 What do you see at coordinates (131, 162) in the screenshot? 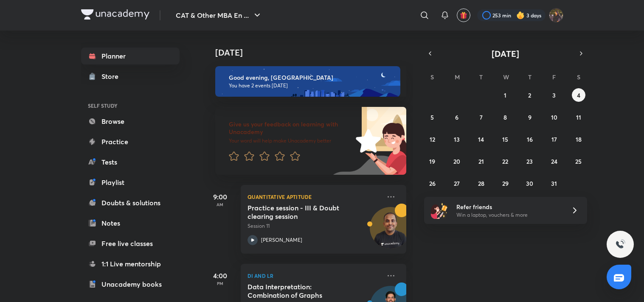
I see `a: Tests` at bounding box center [131, 162].